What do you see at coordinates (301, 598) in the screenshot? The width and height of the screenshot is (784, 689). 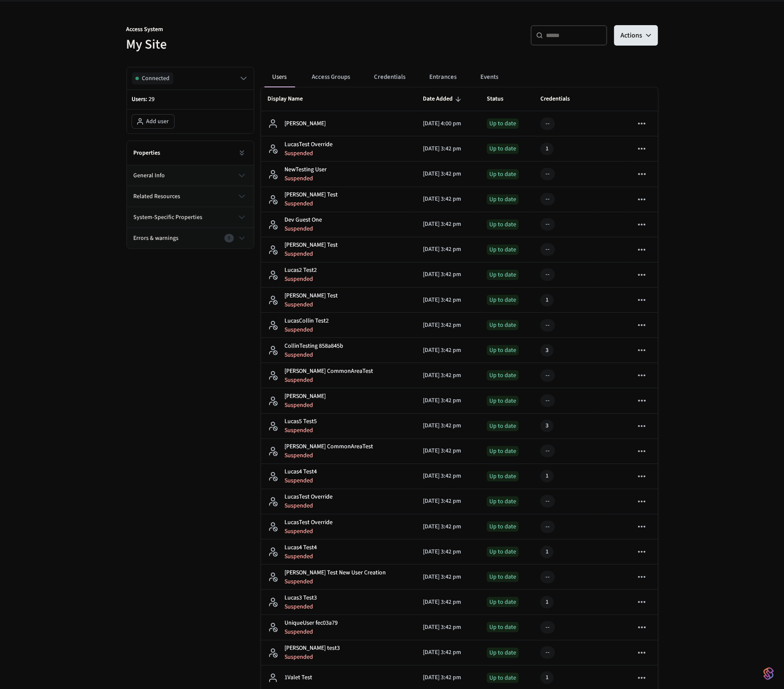 I see `p: Lucas3 Test3` at bounding box center [301, 598].